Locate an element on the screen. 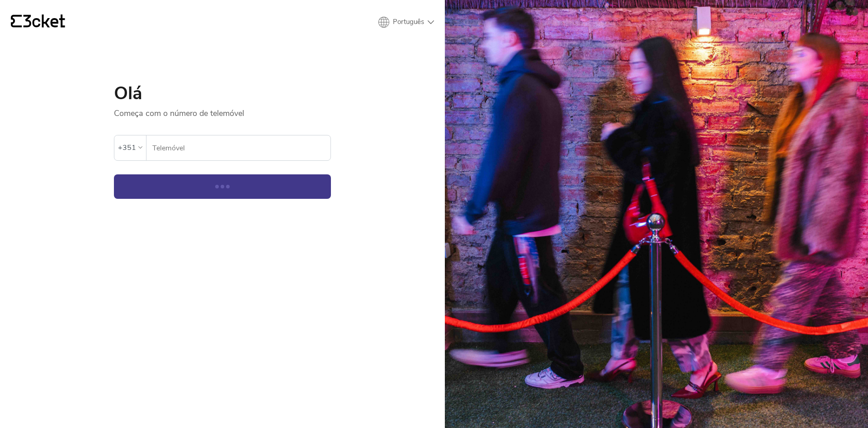 The image size is (868, 428). button: Continuar is located at coordinates (222, 187).